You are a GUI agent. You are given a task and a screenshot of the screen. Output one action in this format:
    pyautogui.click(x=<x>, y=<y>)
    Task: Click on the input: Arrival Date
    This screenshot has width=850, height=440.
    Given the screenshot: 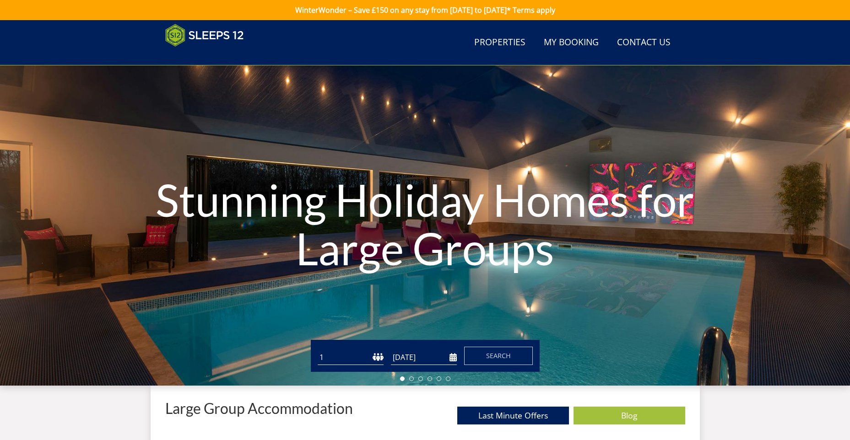 What is the action you would take?
    pyautogui.click(x=424, y=358)
    